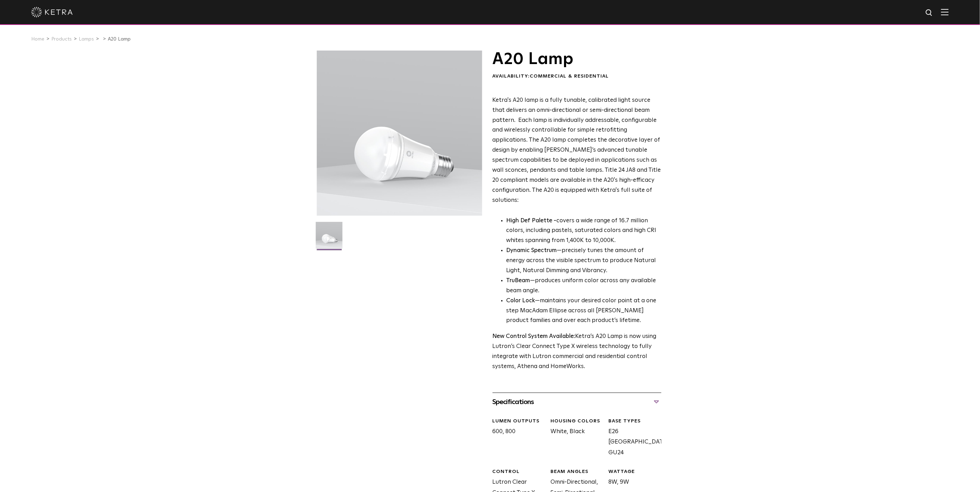 The width and height of the screenshot is (980, 492). Describe the element at coordinates (576, 59) in the screenshot. I see `h1: A20 Lamp` at that location.